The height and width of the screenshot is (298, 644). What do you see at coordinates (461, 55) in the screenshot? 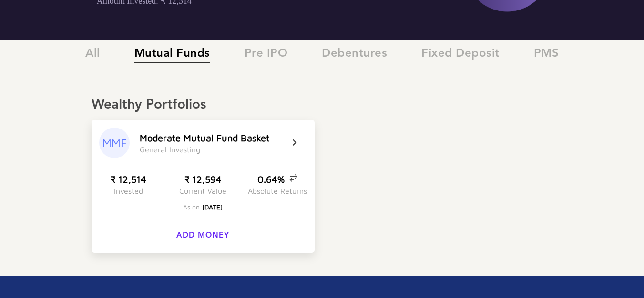
I see `span: Fixed Deposit` at bounding box center [461, 55].